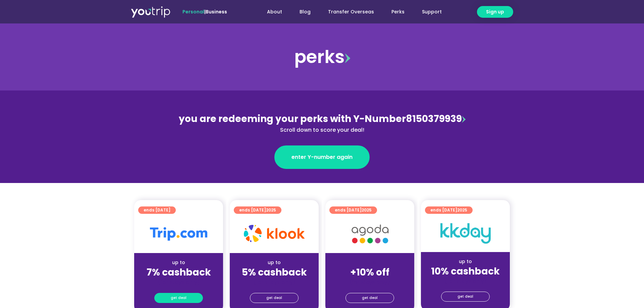 The height and width of the screenshot is (308, 644). I want to click on span: up to, so click(370, 263).